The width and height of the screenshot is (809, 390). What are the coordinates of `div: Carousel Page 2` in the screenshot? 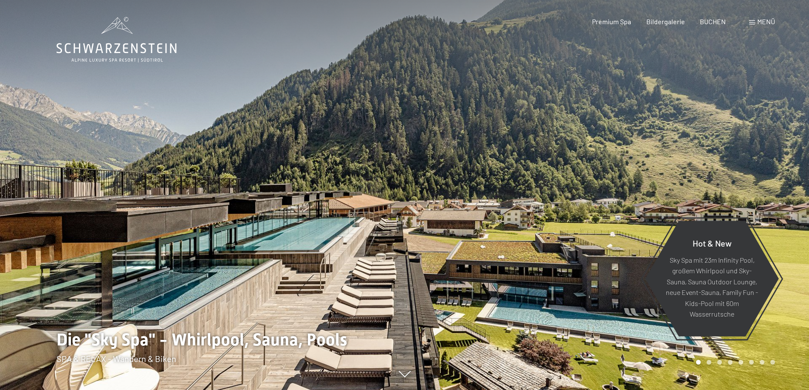 It's located at (709, 362).